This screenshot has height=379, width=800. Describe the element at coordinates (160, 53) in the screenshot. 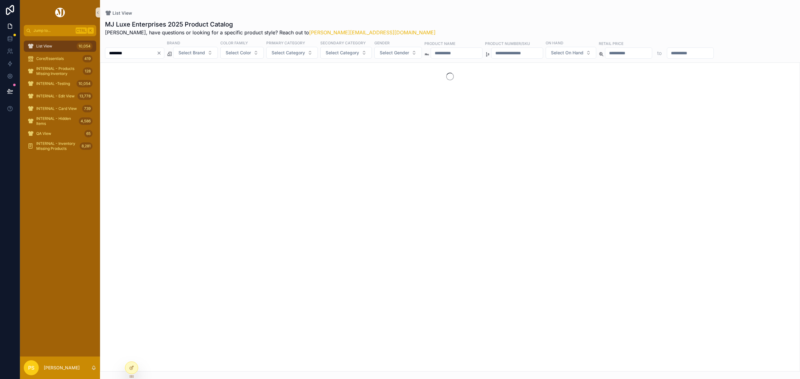

I see `button: Clear` at that location.